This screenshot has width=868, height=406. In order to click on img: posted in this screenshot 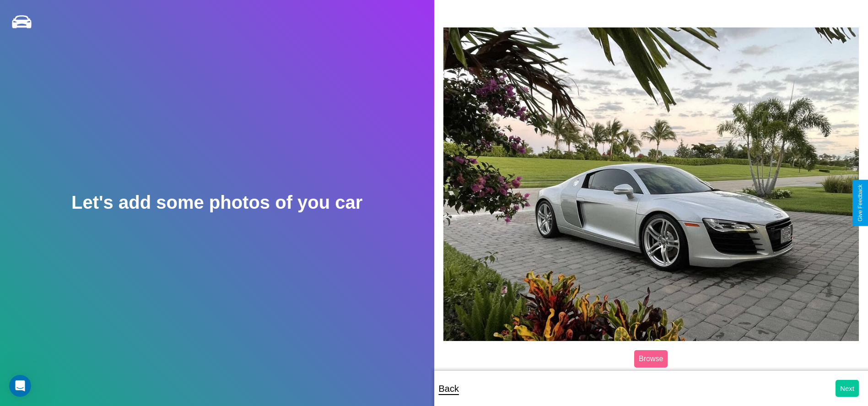, I will do `click(652, 184)`.